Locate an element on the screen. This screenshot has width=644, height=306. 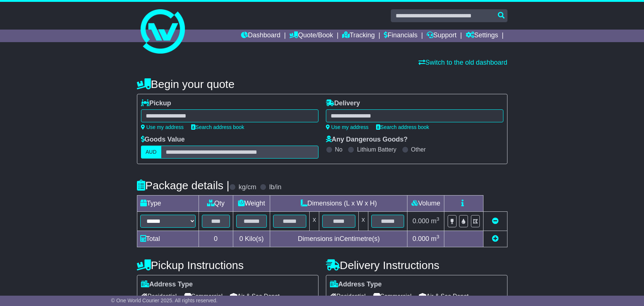
a: Settings is located at coordinates (482, 36).